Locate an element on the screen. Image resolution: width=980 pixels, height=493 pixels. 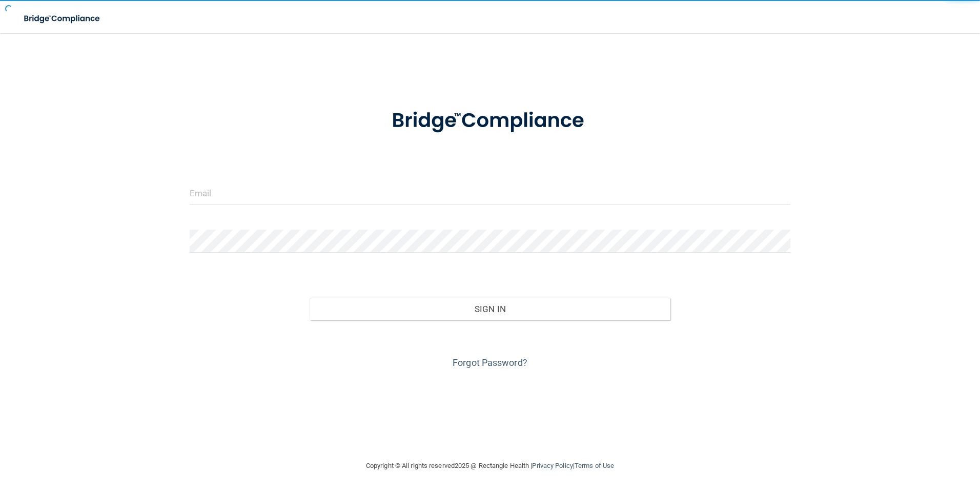
button: Sign In is located at coordinates (490, 309).